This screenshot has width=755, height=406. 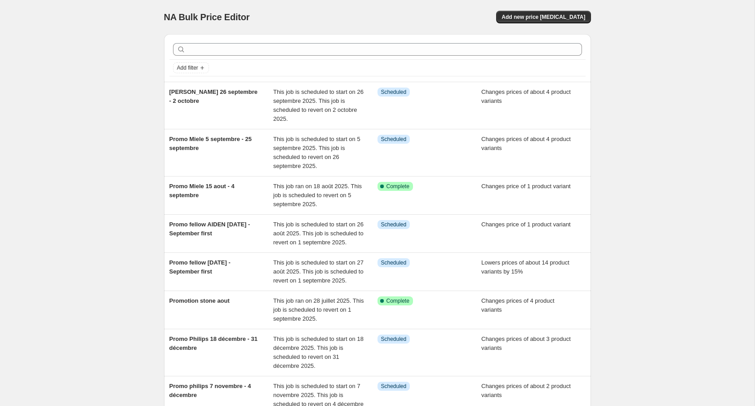 What do you see at coordinates (187, 68) in the screenshot?
I see `span: Add filter` at bounding box center [187, 68].